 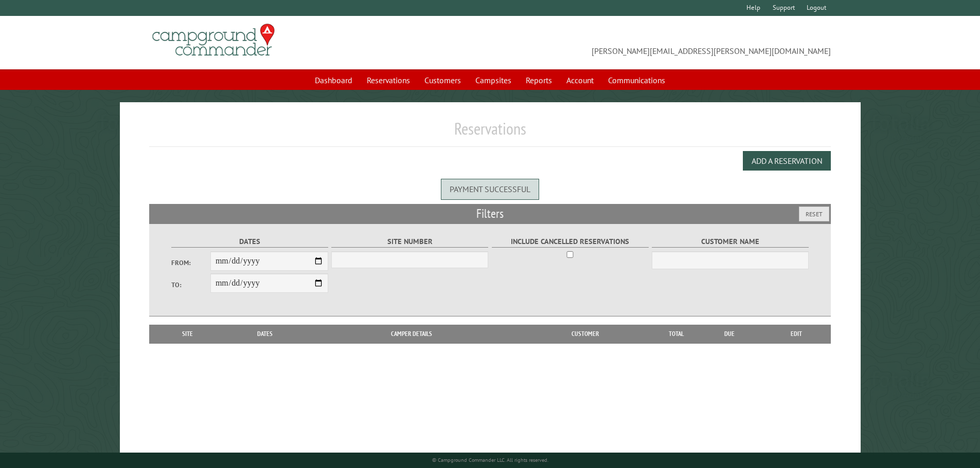 I want to click on label: Customer Name, so click(x=730, y=241).